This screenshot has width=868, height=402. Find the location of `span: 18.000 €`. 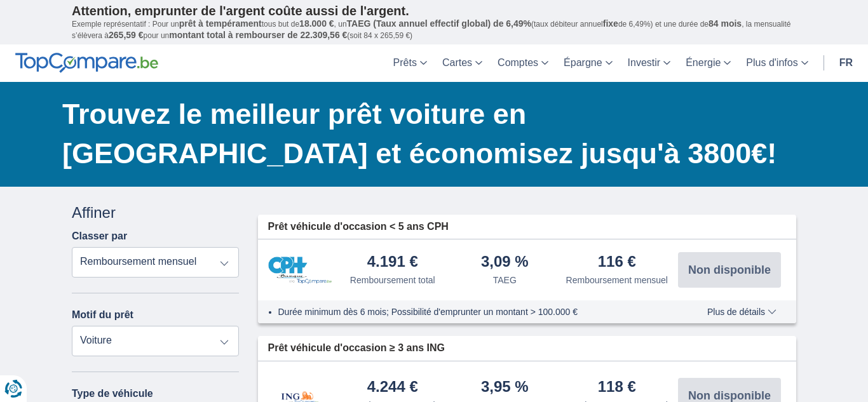

span: 18.000 € is located at coordinates (317, 24).